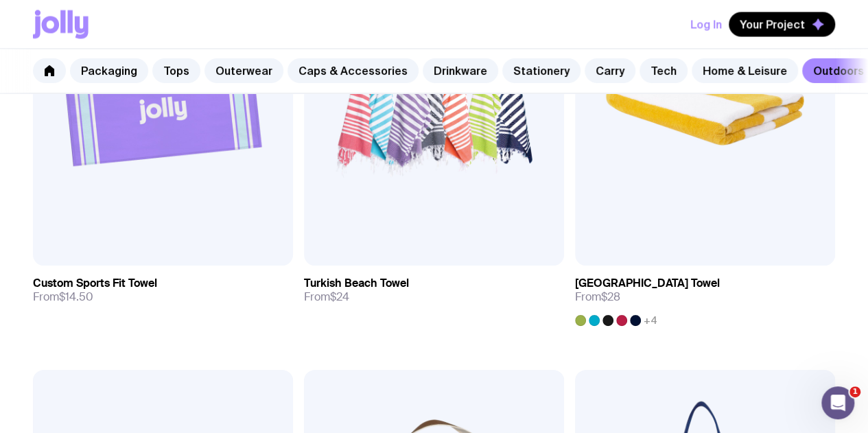 This screenshot has width=868, height=433. What do you see at coordinates (243, 70) in the screenshot?
I see `a: Outerwear` at bounding box center [243, 70].